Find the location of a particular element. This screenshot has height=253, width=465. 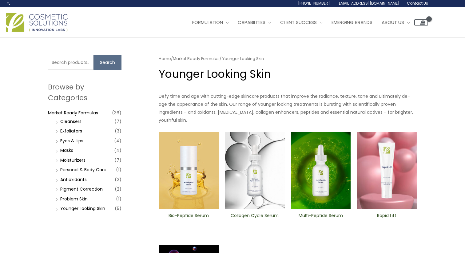

a: Cleansers is located at coordinates (71, 121).